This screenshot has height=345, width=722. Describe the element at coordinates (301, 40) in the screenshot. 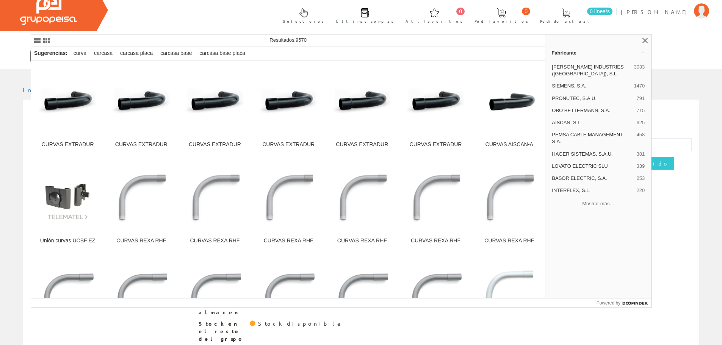

I see `span: 9570` at that location.